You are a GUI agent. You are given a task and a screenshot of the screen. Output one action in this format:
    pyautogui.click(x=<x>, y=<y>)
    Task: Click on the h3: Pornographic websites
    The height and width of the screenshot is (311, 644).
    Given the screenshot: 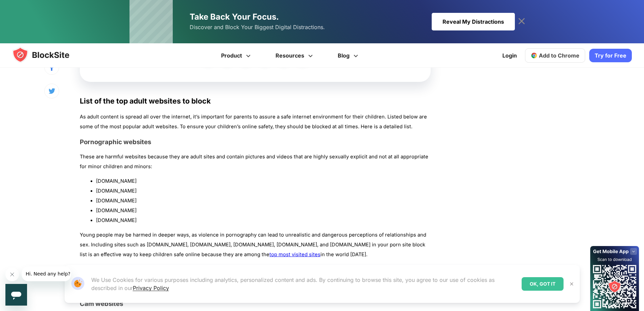 What is the action you would take?
    pyautogui.click(x=255, y=142)
    